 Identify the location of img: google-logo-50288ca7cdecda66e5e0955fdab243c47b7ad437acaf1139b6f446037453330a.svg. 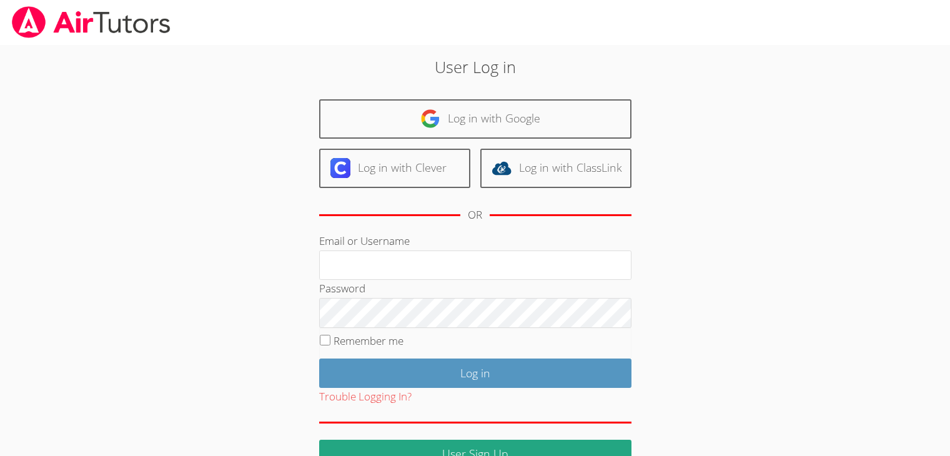
(431, 119).